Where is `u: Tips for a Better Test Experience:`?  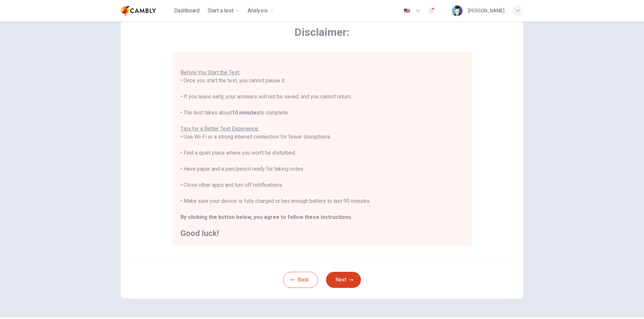
u: Tips for a Better Test Experience: is located at coordinates (219, 129).